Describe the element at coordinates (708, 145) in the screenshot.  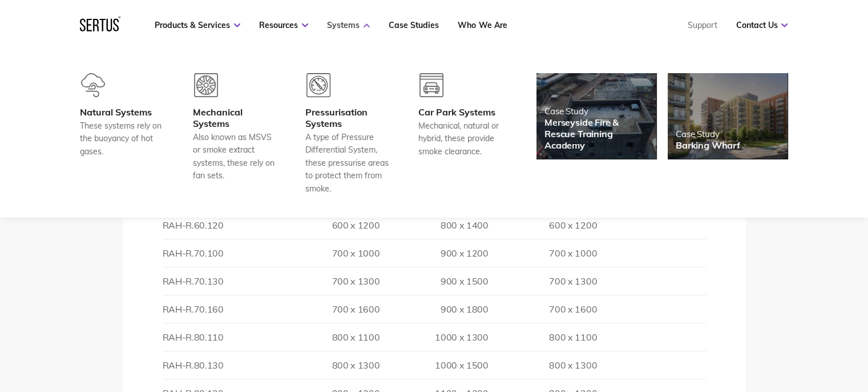
I see `div: Barking Wharf` at that location.